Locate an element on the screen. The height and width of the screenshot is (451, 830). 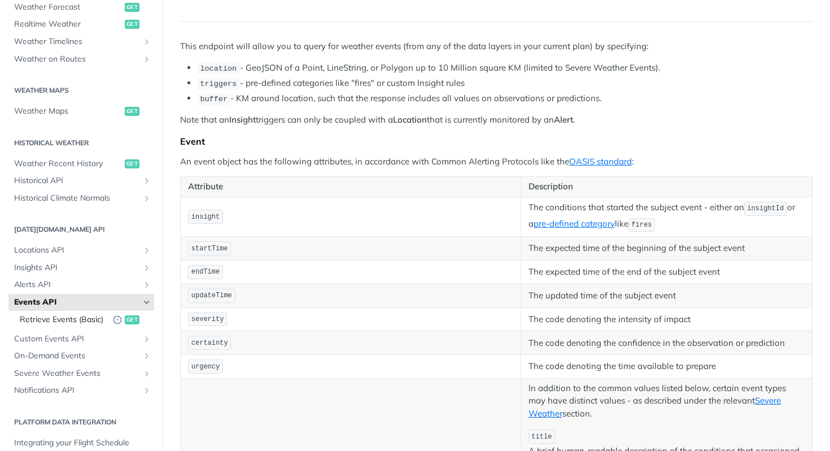
span: location is located at coordinates (218, 68).